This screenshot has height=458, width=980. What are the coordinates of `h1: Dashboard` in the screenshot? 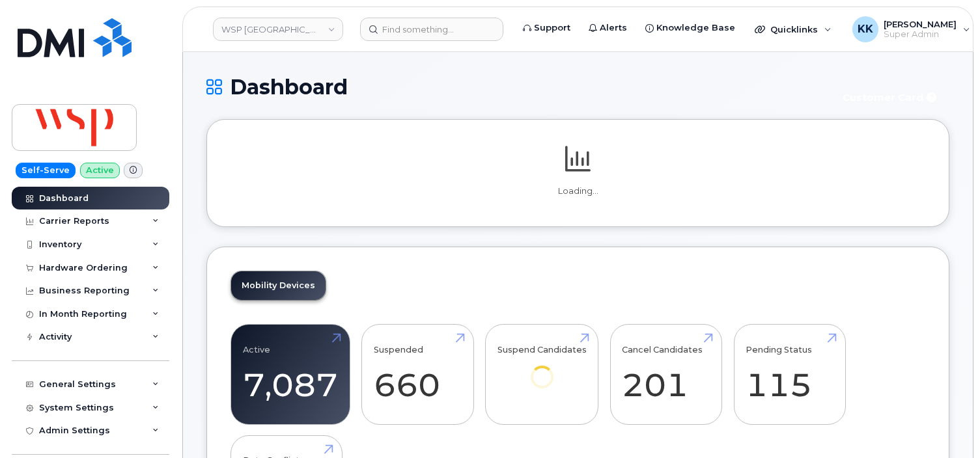 It's located at (515, 87).